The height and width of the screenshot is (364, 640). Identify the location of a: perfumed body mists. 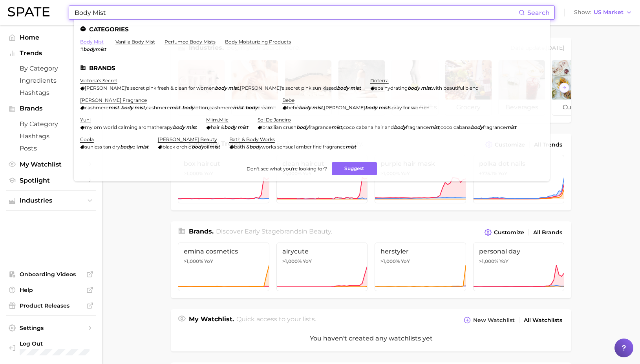
(190, 42).